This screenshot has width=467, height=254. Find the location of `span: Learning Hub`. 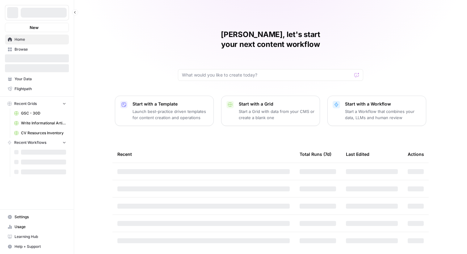

span: Learning Hub is located at coordinates (40, 237).